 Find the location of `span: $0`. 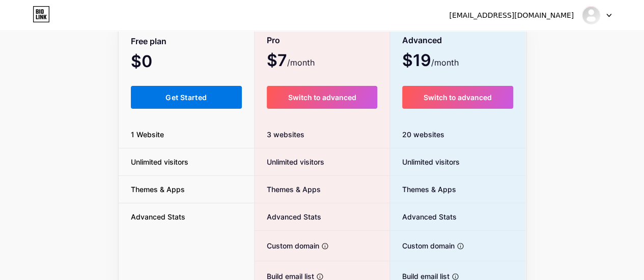

span: $0 is located at coordinates (155, 62).